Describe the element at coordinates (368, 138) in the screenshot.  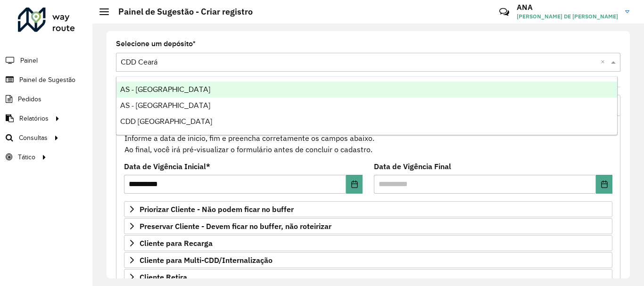
I see `div: Informe a data de inicio, fim e preencha corretamente os campos abaixo. Ao final, você irá pré-vi...` at that location.